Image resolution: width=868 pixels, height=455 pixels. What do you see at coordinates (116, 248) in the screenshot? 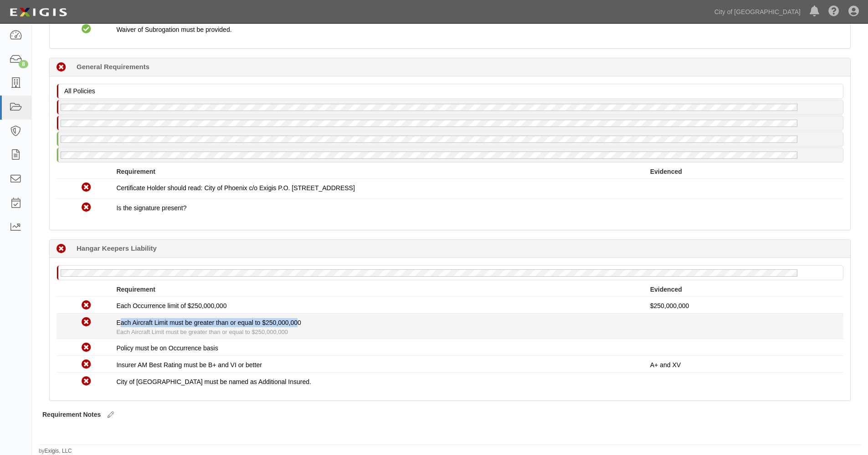
I see `b: Hangar Keepers Liability` at bounding box center [116, 248].